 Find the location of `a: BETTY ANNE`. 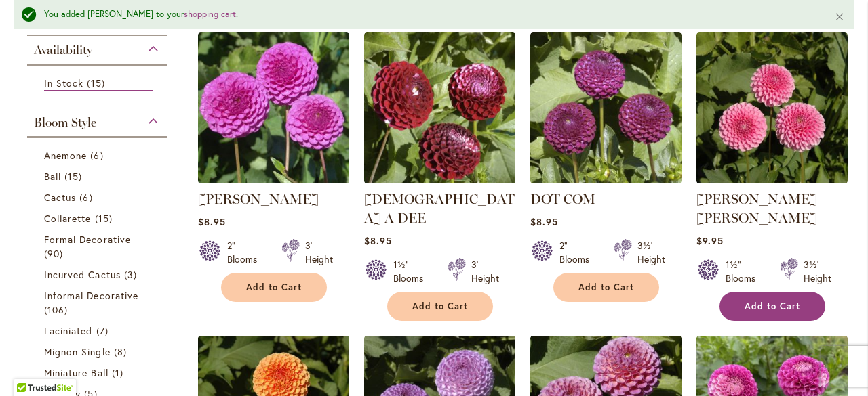

a: BETTY ANNE is located at coordinates (771, 179).